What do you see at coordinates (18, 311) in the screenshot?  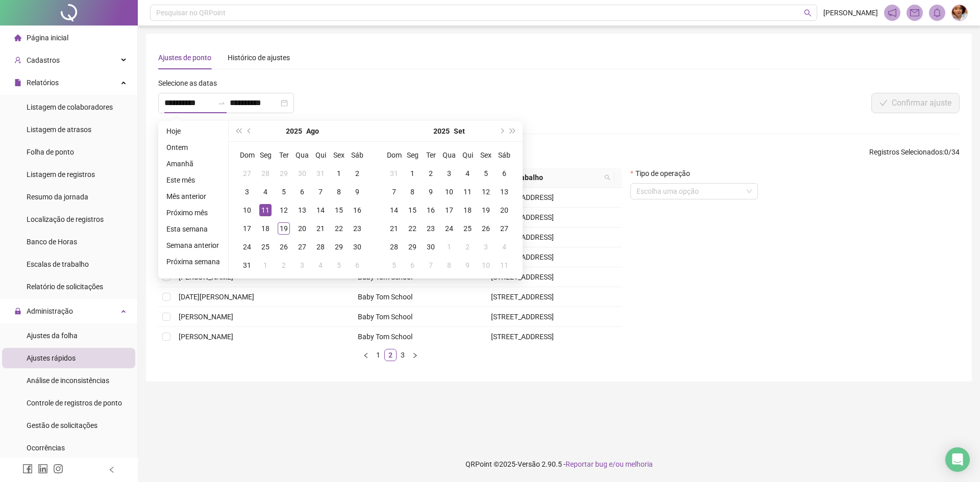 I see `span: lock` at bounding box center [18, 311].